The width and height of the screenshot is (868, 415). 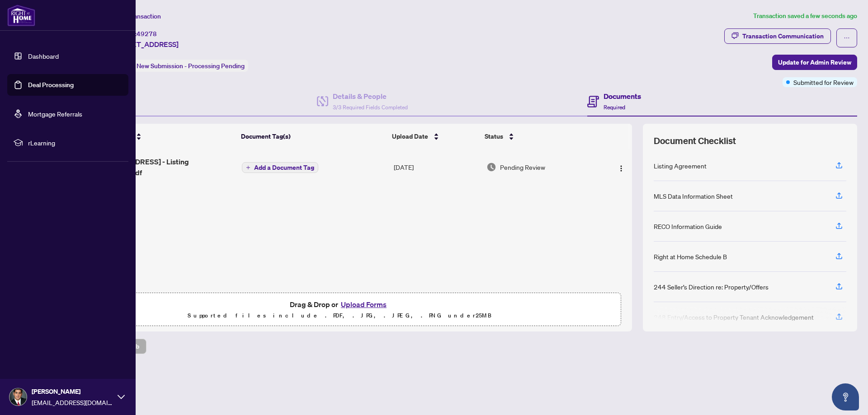 I want to click on span: 49278, so click(x=147, y=34).